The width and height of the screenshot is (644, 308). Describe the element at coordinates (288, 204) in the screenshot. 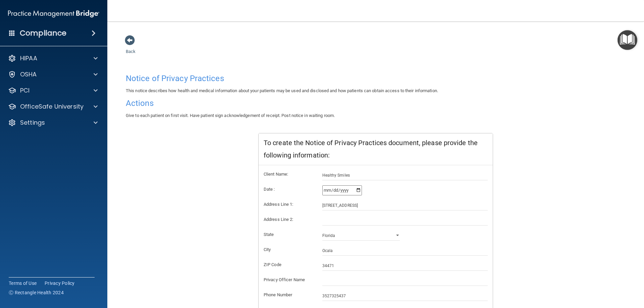

I see `label: Address Line 1:` at that location.